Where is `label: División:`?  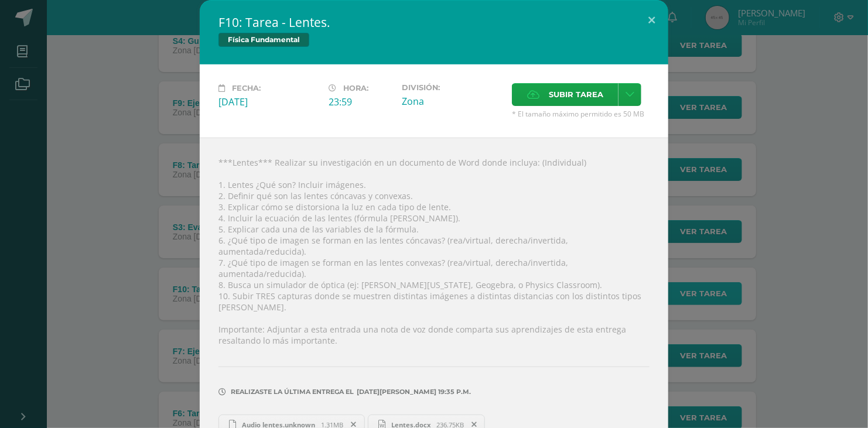
label: División: is located at coordinates (452, 87).